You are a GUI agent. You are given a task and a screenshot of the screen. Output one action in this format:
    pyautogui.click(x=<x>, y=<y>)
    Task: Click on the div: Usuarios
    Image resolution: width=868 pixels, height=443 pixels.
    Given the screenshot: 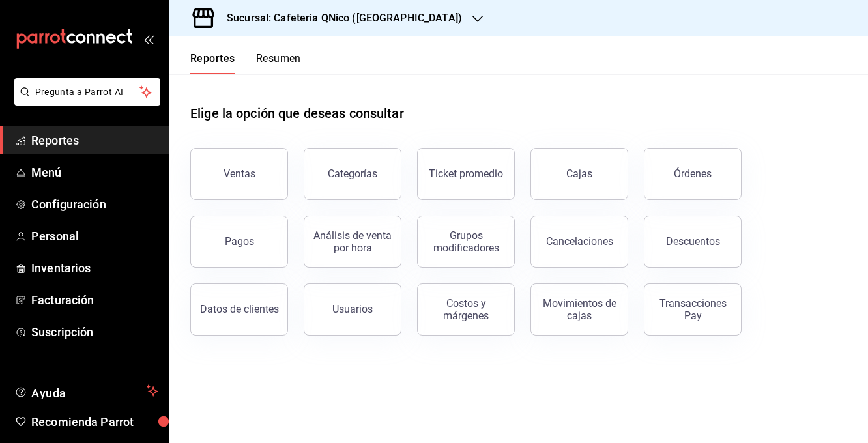 What is the action you would take?
    pyautogui.click(x=353, y=309)
    